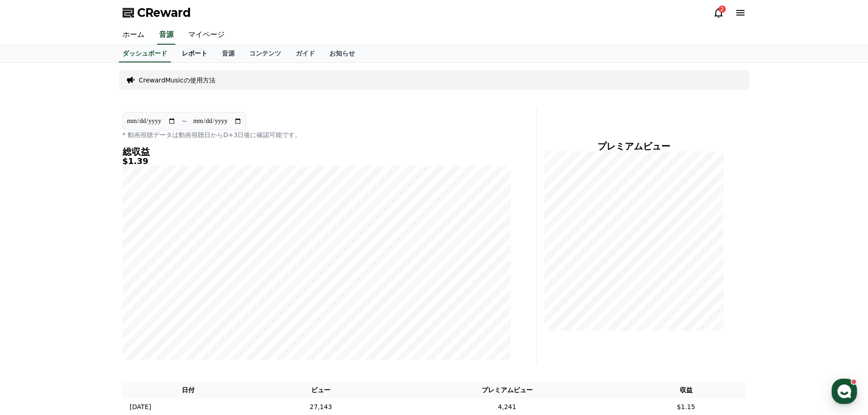  What do you see at coordinates (687, 390) in the screenshot?
I see `th: 収益` at bounding box center [687, 390].